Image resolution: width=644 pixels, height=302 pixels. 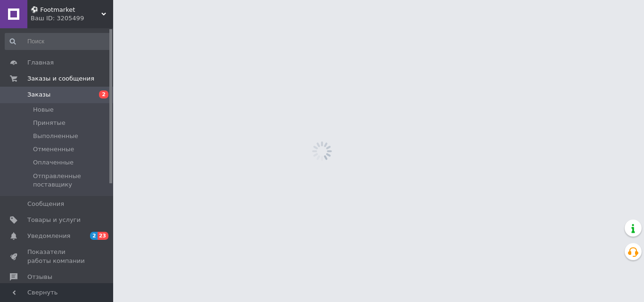 What do you see at coordinates (40, 63) in the screenshot?
I see `span: Главная` at bounding box center [40, 63].